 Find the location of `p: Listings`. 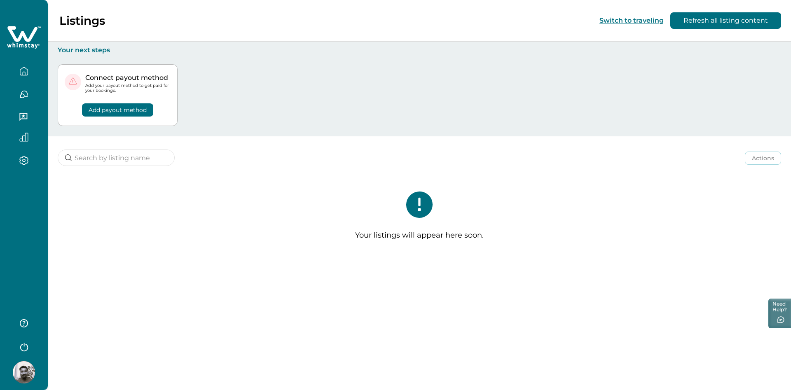

p: Listings is located at coordinates (82, 21).